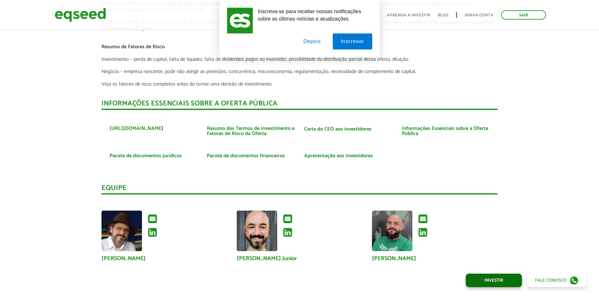 This screenshot has width=599, height=300. I want to click on a: Carta do CEO aos investidores, so click(338, 129).